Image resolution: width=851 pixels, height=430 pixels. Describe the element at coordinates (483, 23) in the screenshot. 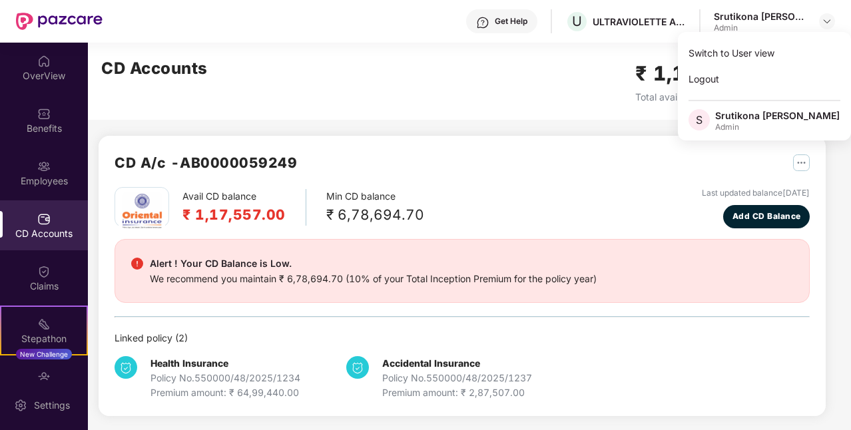

I see `img: svg+xml;base64,PHN2ZyBpZD0iSGVscC0zMngzMiIgeG1sbnM9Imh0dHA6Ly93d3cudzMub3JnLzIwMDAvc3ZnIiB3aWR0aD...` at that location.